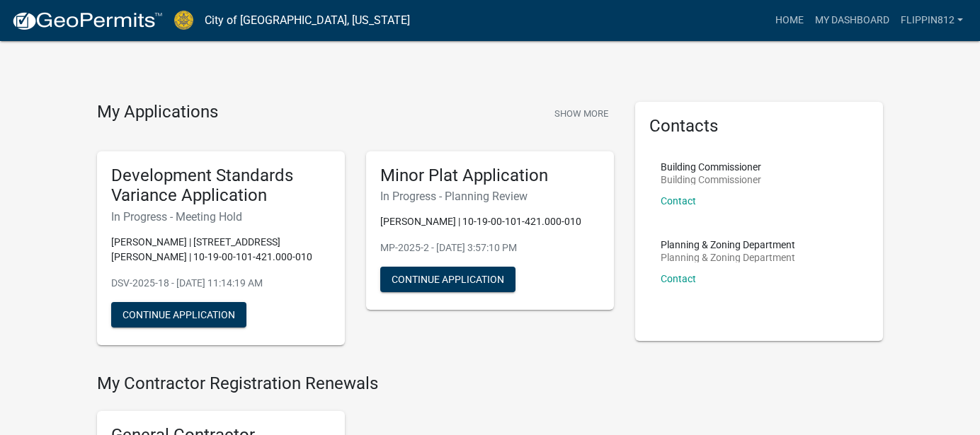  What do you see at coordinates (157, 112) in the screenshot?
I see `h4: My Applications` at bounding box center [157, 112].